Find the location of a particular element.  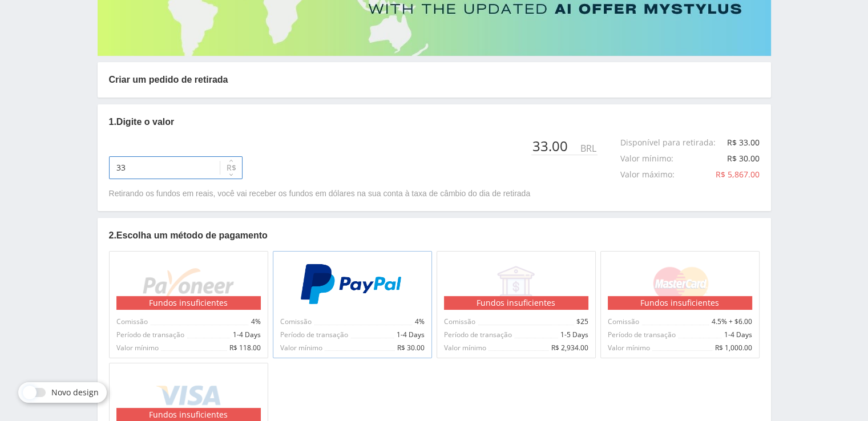

div: R$ 33.00 is located at coordinates (743, 143).